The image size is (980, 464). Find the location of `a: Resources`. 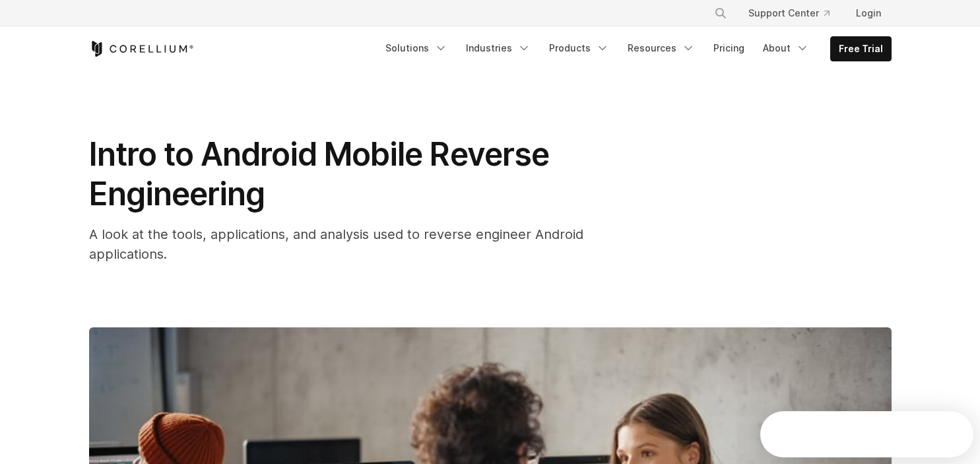

a: Resources is located at coordinates (661, 48).